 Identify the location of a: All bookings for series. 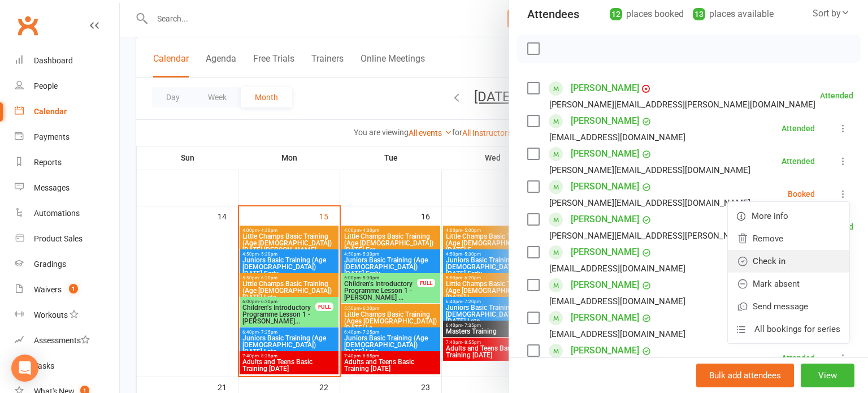
(788, 329).